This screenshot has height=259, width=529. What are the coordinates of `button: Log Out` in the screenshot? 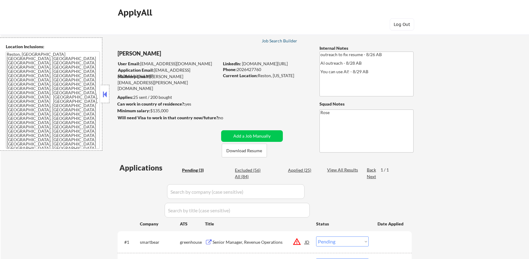 It's located at (402, 24).